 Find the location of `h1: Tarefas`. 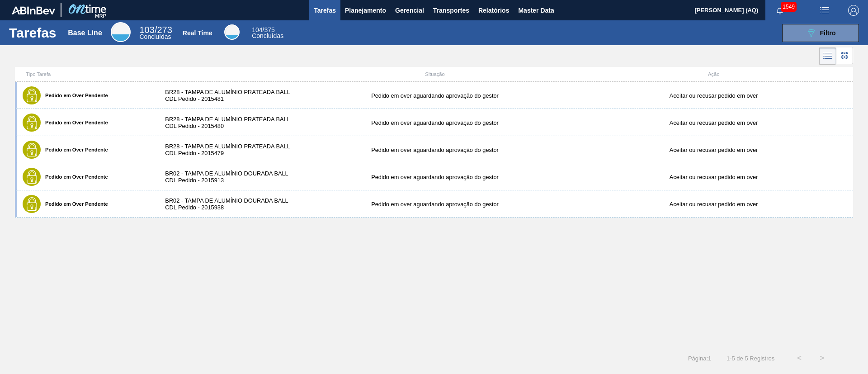

h1: Tarefas is located at coordinates (33, 33).